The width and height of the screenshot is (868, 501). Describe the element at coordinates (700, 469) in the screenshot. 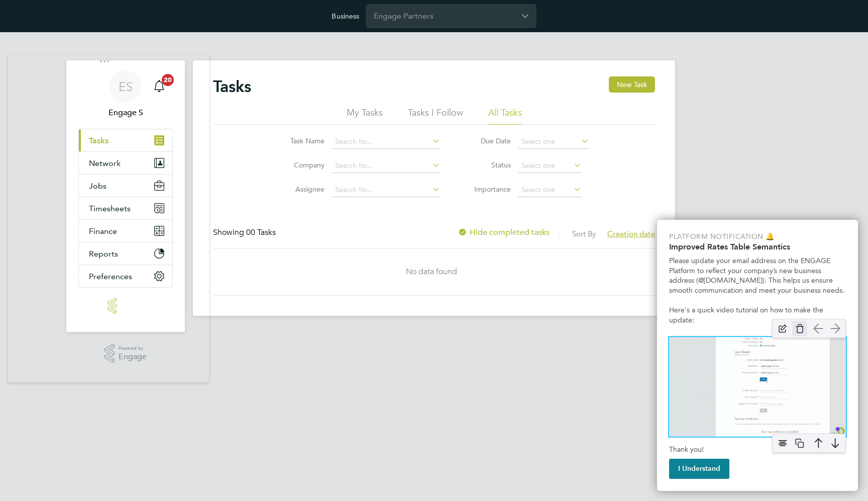

I see `button: I Understand` at that location.